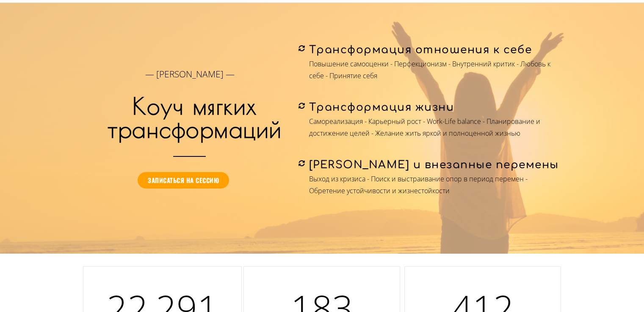  Describe the element at coordinates (195, 118) in the screenshot. I see `h3: Коуч мягких трансформаций` at that location.